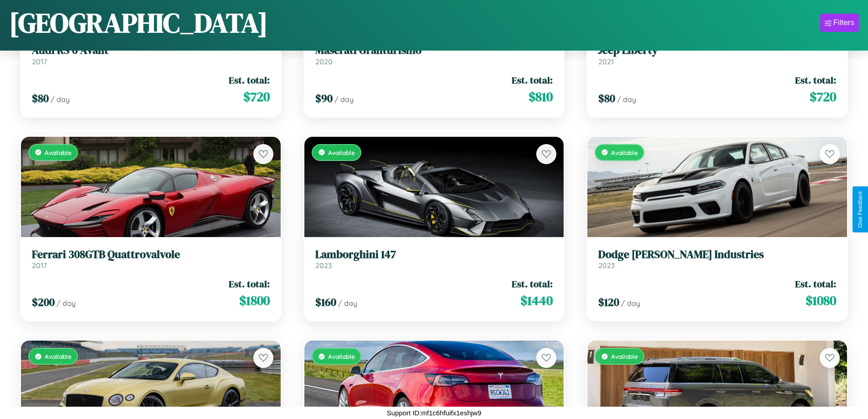  What do you see at coordinates (43, 301) in the screenshot?
I see `span: $ 200` at bounding box center [43, 301].